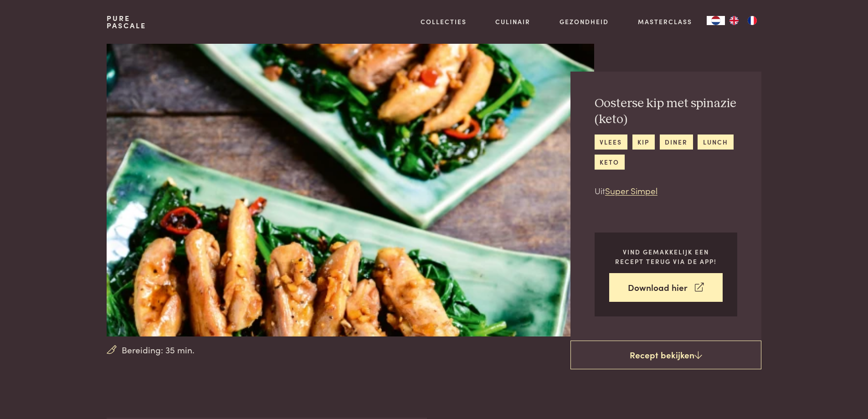 This screenshot has height=419, width=868. What do you see at coordinates (666, 191) in the screenshot?
I see `p: Uit` at bounding box center [666, 191].